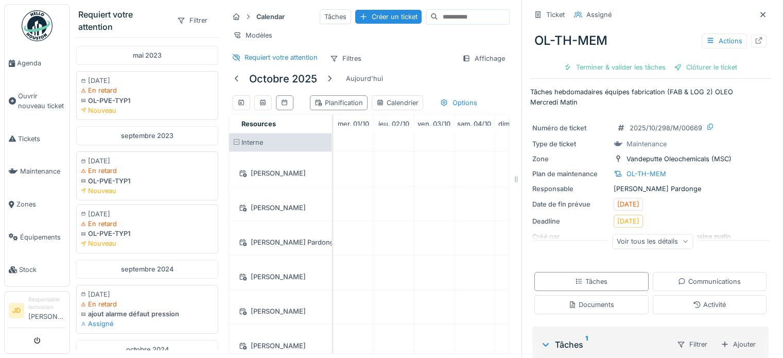  I want to click on div: Deadline, so click(571, 221).